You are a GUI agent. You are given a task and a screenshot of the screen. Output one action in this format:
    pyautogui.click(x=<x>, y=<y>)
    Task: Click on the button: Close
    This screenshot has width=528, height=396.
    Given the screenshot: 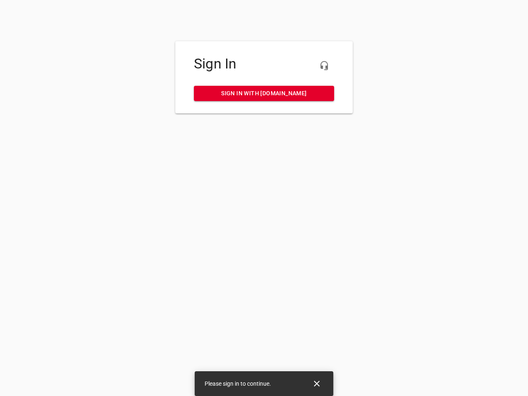 What is the action you would take?
    pyautogui.click(x=317, y=384)
    